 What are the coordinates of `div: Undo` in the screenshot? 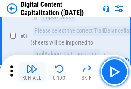 It's located at (59, 78).